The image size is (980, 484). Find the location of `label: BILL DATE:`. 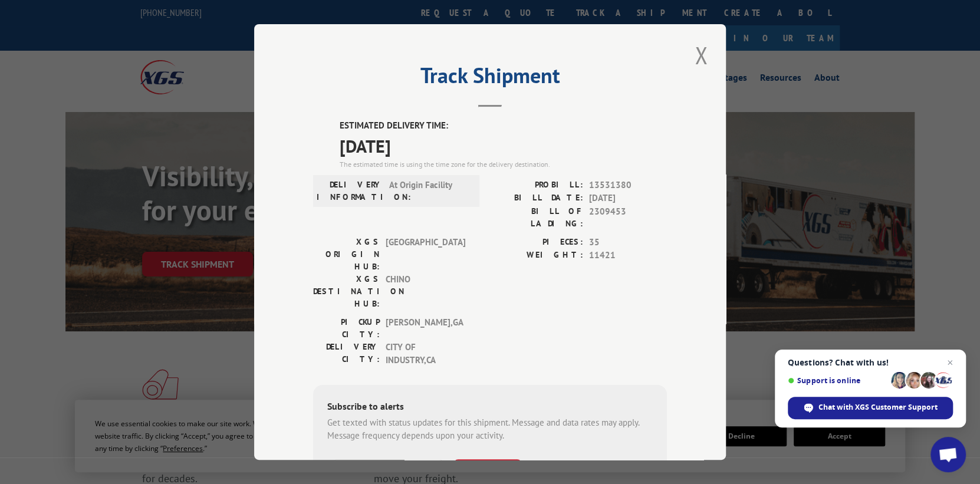

label: BILL DATE: is located at coordinates (536, 198).